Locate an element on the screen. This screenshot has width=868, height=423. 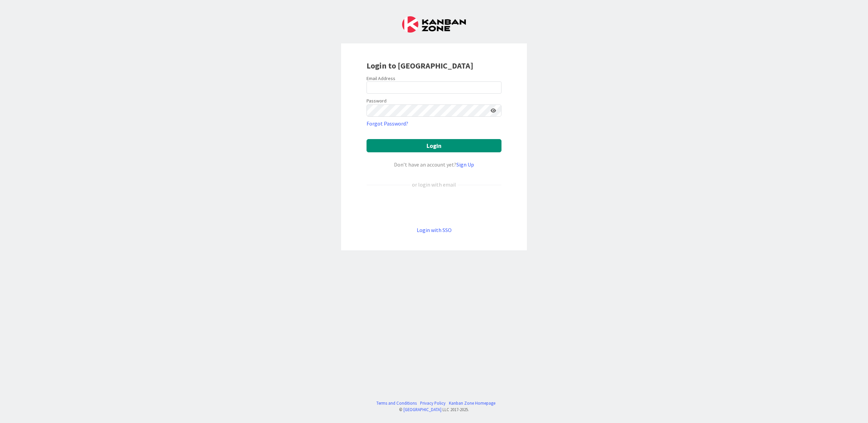
button: Login is located at coordinates (434, 146).